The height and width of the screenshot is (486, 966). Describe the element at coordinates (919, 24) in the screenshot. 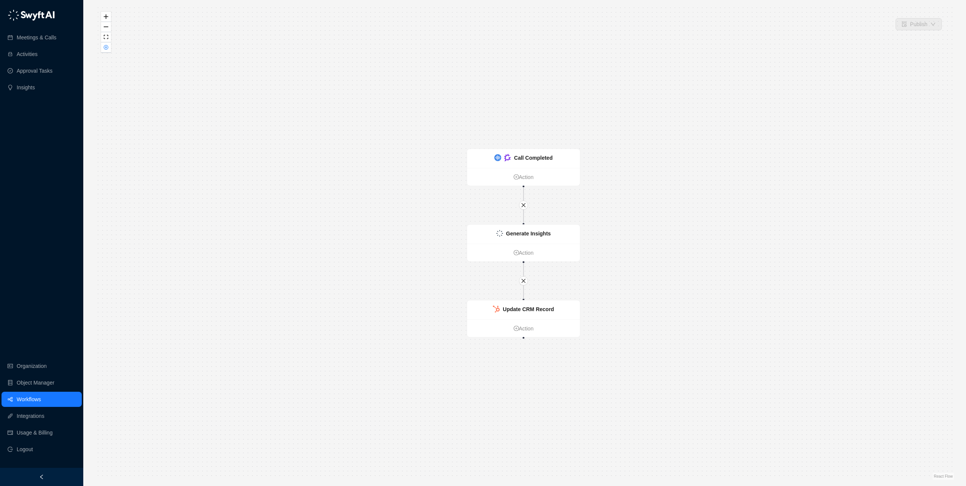

I see `button: Publish` at that location.